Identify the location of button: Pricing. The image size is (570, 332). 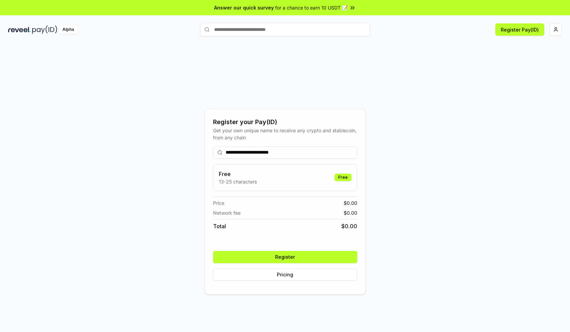
(285, 275).